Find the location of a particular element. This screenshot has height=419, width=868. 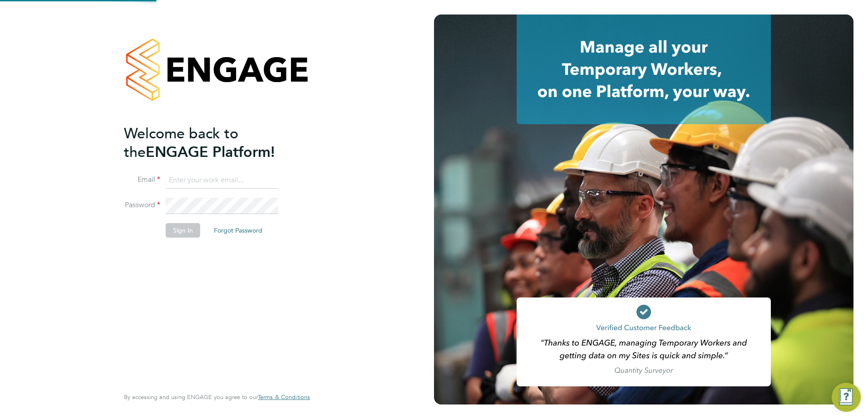

label: Password is located at coordinates (142, 205).